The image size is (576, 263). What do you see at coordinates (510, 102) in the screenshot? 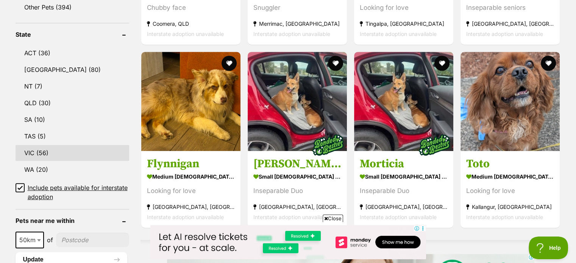
I see `img: Toto - Cavalier King Charles Spaniel Dog` at bounding box center [510, 102].